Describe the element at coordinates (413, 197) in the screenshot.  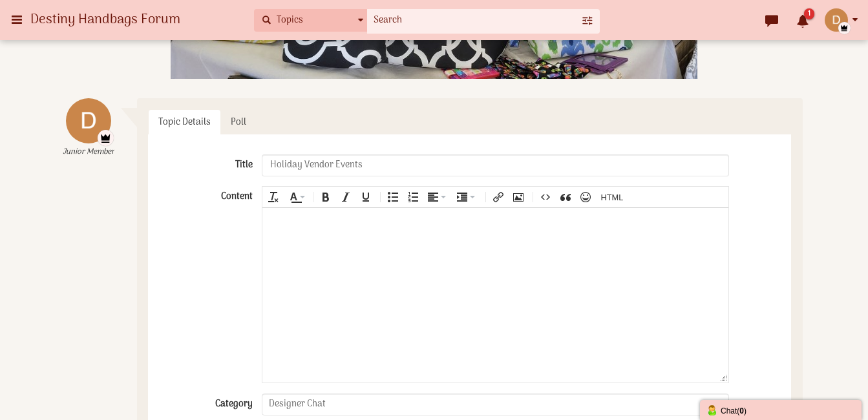
I see `div: Numbered list` at that location.